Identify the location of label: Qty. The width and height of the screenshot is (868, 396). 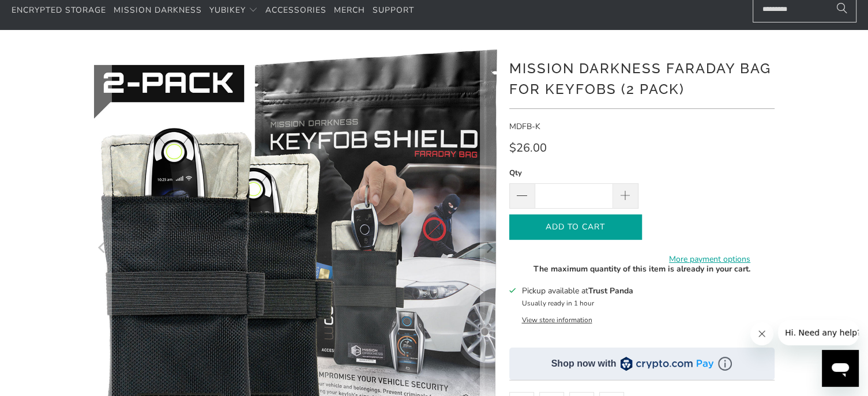
(574, 173).